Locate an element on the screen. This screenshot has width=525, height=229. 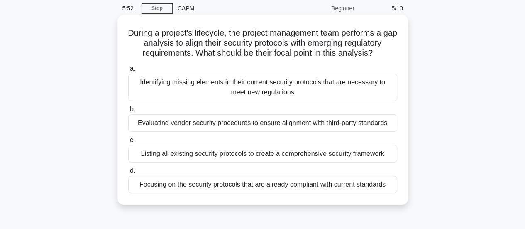
span: d. is located at coordinates (132, 170).